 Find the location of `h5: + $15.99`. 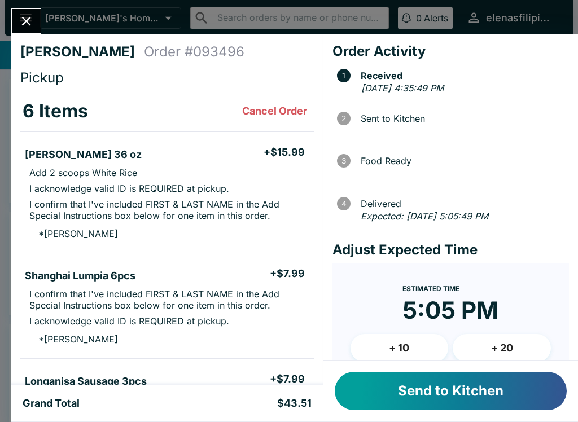

h5: + $15.99 is located at coordinates (284, 152).